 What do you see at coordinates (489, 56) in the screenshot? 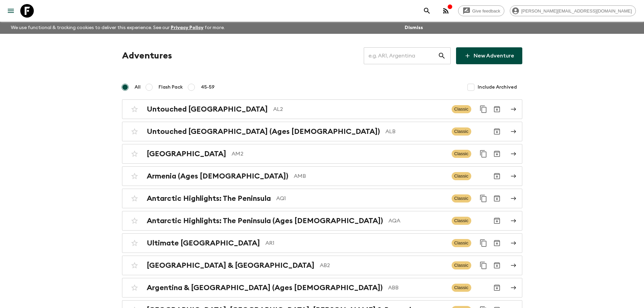
I see `a: New Adventure` at bounding box center [489, 56].